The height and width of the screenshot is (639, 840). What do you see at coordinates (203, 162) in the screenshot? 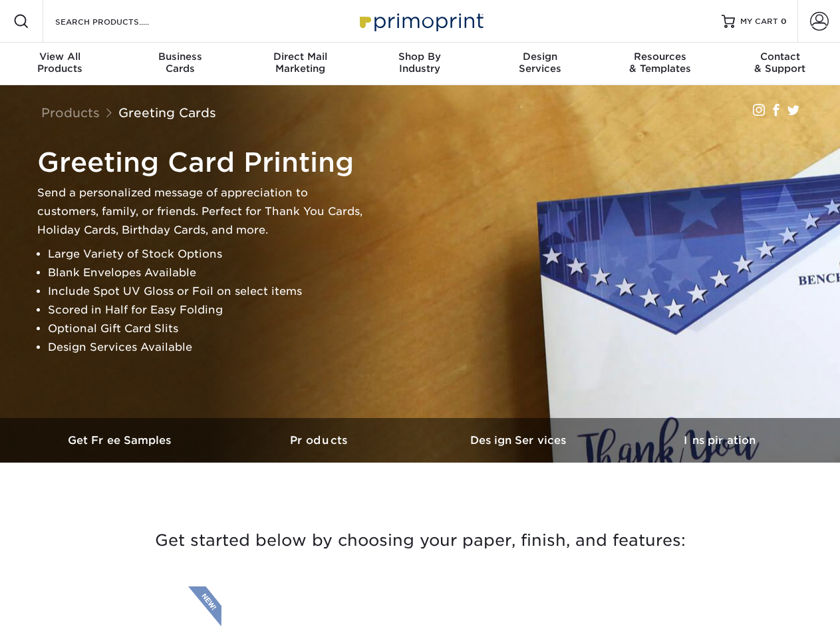
I see `h1: Greeting Card Printing` at bounding box center [203, 162].